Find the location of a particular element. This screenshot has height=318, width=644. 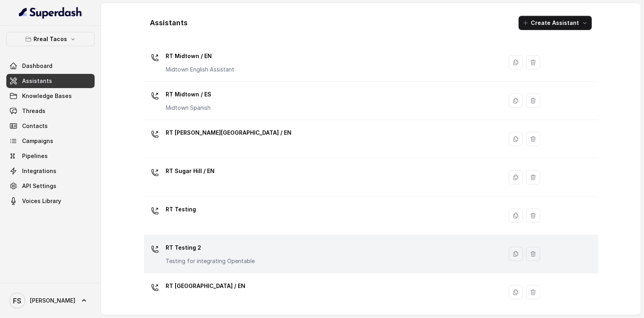

span: Campaigns is located at coordinates (38, 141).